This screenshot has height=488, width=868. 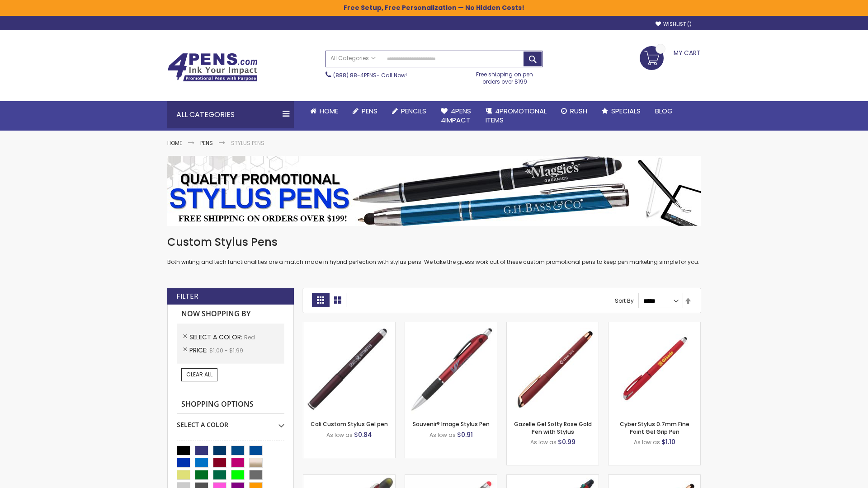 What do you see at coordinates (353, 58) in the screenshot?
I see `a: All Categories` at bounding box center [353, 58].